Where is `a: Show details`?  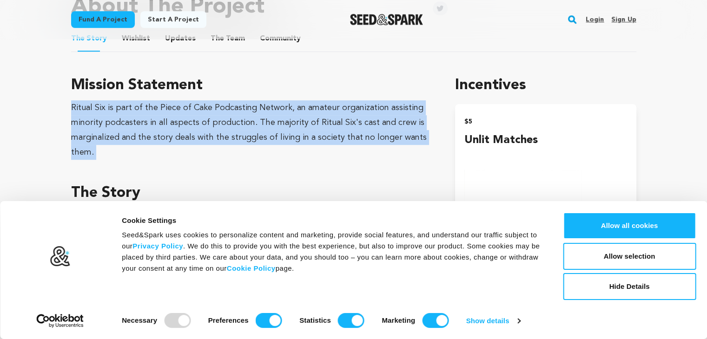 a: Show details is located at coordinates (493, 321).